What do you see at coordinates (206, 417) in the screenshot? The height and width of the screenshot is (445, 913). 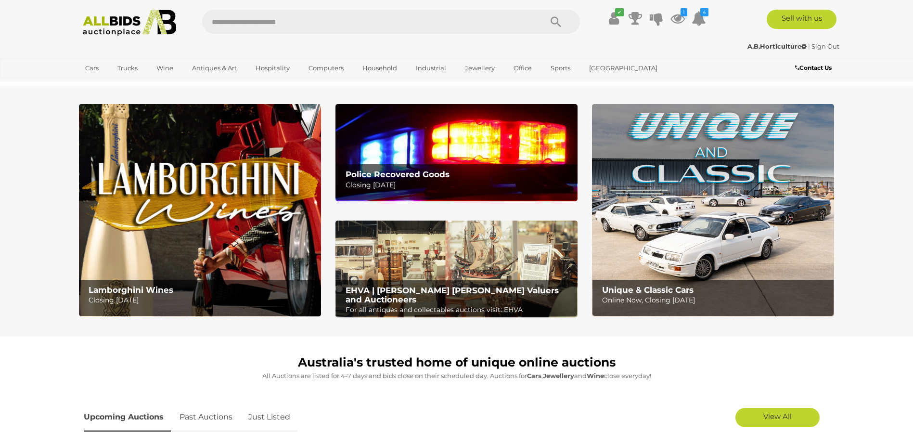 I see `a: Past Auctions` at bounding box center [206, 417].